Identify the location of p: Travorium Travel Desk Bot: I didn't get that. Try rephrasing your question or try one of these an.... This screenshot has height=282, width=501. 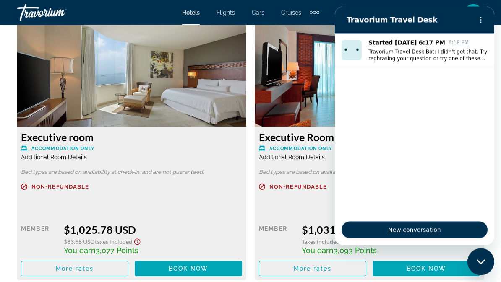
(93, 49).